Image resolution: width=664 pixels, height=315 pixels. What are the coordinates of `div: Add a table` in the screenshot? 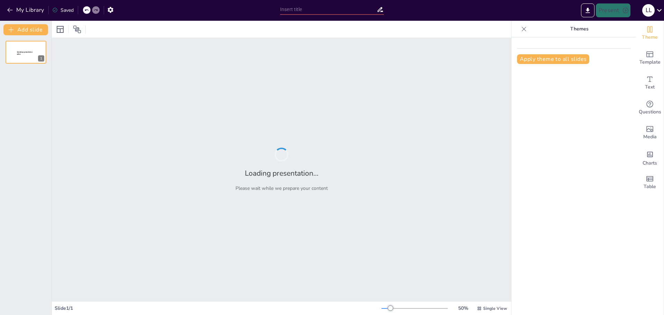 It's located at (650, 183).